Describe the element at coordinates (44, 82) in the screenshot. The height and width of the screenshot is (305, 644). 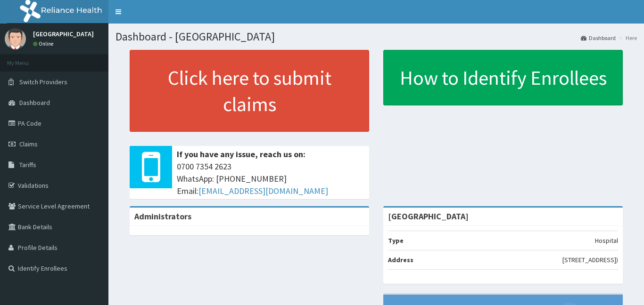
I see `span: Switch Providers` at that location.